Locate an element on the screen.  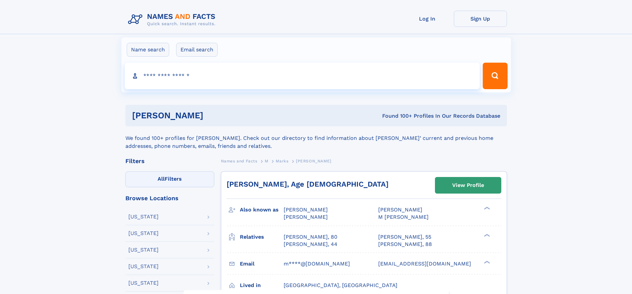
a: Sign Up is located at coordinates (480, 19).